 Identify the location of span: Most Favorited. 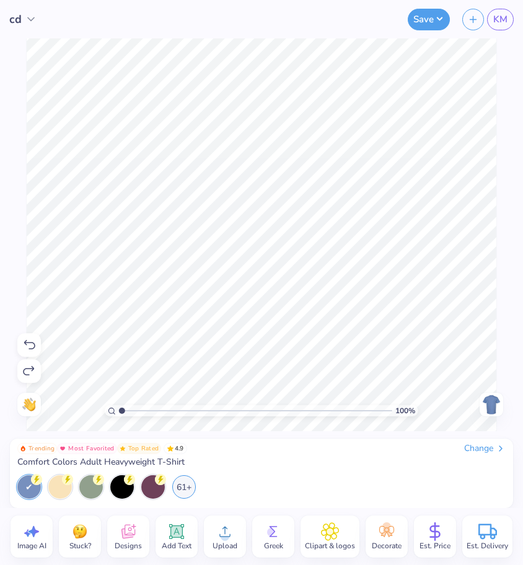
(91, 448).